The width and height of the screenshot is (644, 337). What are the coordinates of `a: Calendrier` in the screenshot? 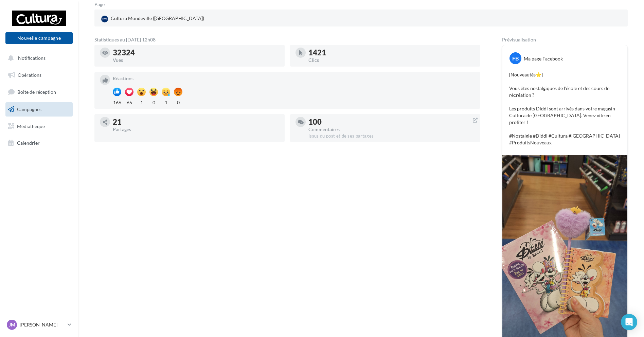 It's located at (39, 143).